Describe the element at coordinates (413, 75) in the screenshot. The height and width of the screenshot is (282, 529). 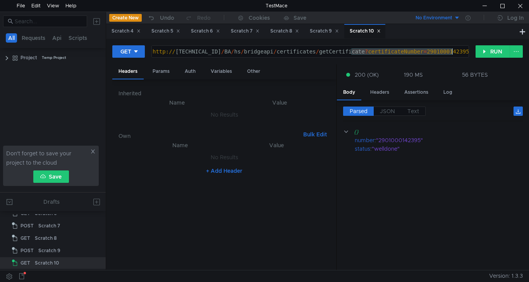
I see `div: 190 MS` at that location.